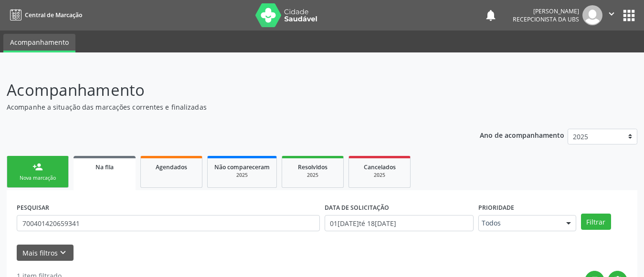 Image resolution: width=644 pixels, height=277 pixels. What do you see at coordinates (227, 107) in the screenshot?
I see `p: Acompanhe a situação das marcações correntes e finalizadas` at bounding box center [227, 107].